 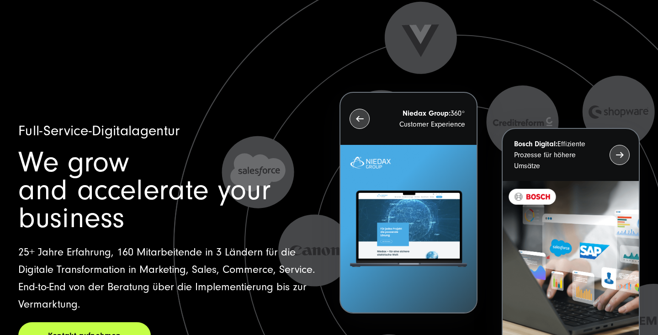 I want to click on button: Niedax Group:360° Customer Experience Letztes Projekt von Niedax. Ein Laptop auf dem die Niedax W..., so click(x=408, y=202).